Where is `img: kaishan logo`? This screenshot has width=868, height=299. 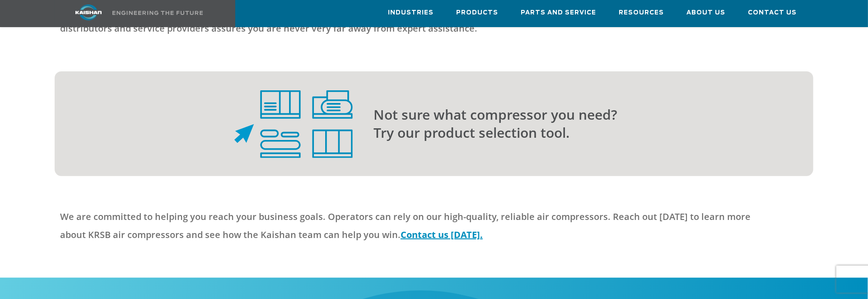
img: kaishan logo is located at coordinates (88, 12).